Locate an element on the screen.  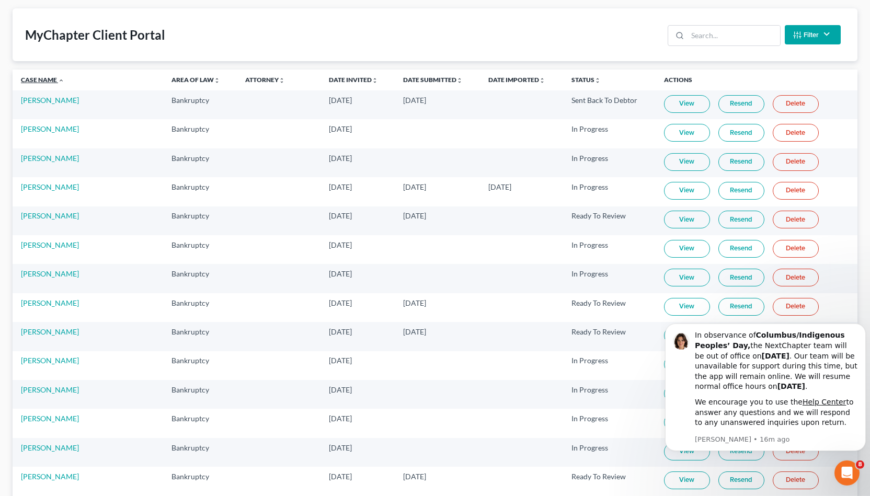
a: Case Name expand_less is located at coordinates (42, 79).